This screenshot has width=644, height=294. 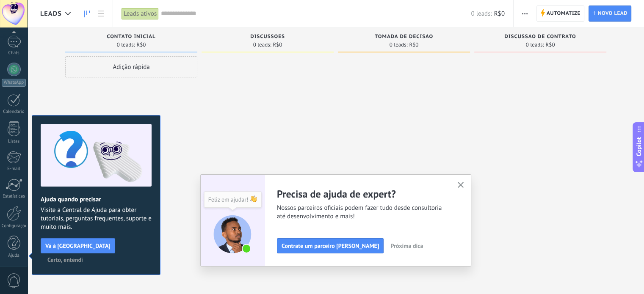 I want to click on h2: Precisa de ajuda de expert?, so click(x=362, y=193).